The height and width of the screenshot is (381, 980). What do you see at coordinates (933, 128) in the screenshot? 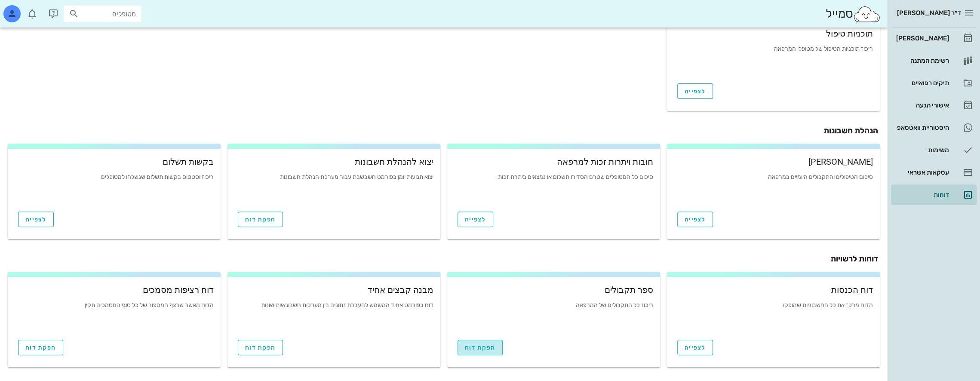
I see `a: היסטוריית וואטסאפ` at bounding box center [933, 128].